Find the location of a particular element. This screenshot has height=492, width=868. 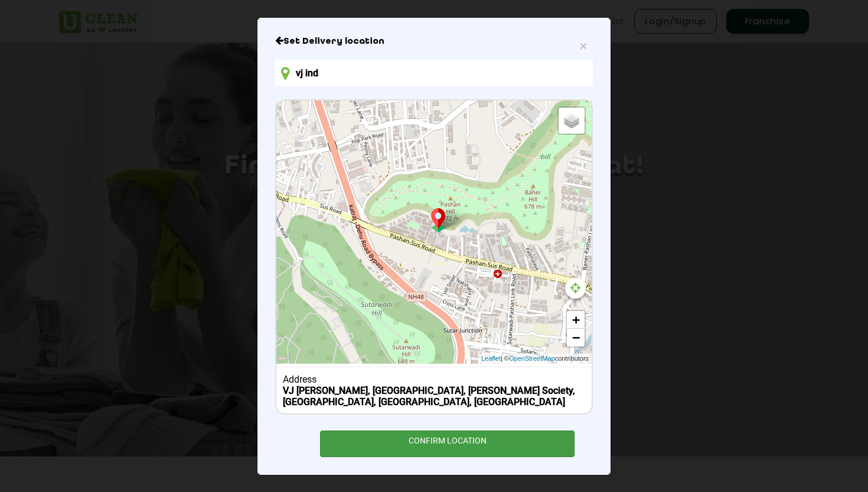

div: CONFIRM LOCATION is located at coordinates (447, 444).